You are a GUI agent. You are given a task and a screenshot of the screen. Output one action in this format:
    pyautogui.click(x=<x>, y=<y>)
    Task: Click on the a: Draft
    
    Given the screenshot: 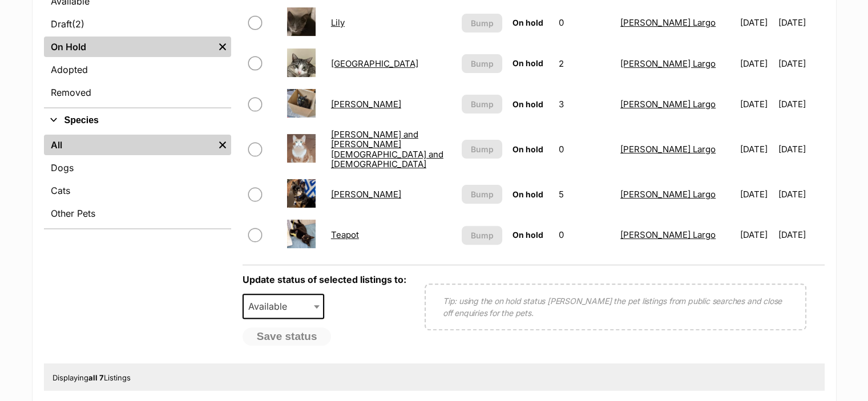 What is the action you would take?
    pyautogui.click(x=138, y=24)
    